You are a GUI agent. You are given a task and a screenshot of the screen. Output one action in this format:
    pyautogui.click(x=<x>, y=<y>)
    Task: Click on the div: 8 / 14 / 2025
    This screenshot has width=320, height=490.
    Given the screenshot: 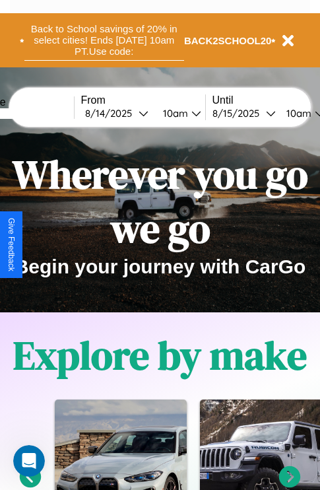 What is the action you would take?
    pyautogui.click(x=112, y=113)
    